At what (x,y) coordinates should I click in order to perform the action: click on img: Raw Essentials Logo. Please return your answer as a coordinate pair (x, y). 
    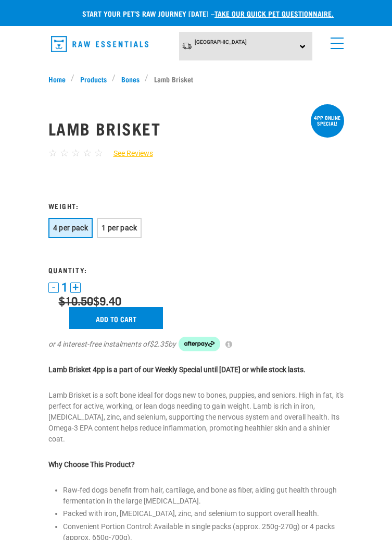
    Looking at the image, I should click on (100, 44).